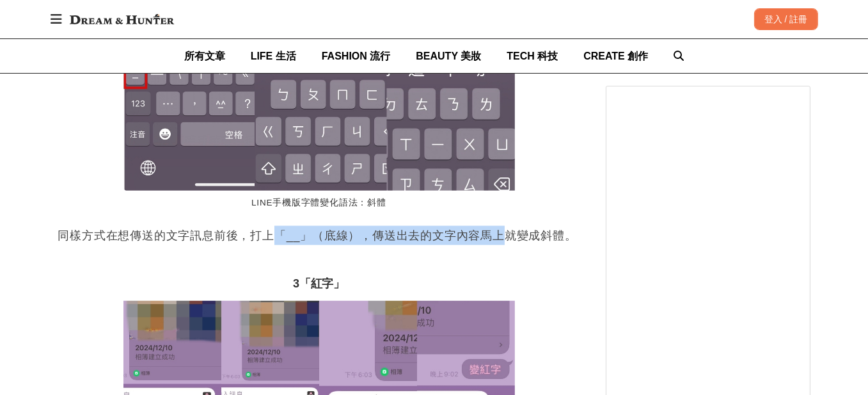  Describe the element at coordinates (615, 55) in the screenshot. I see `a: CREATE 創作` at that location.